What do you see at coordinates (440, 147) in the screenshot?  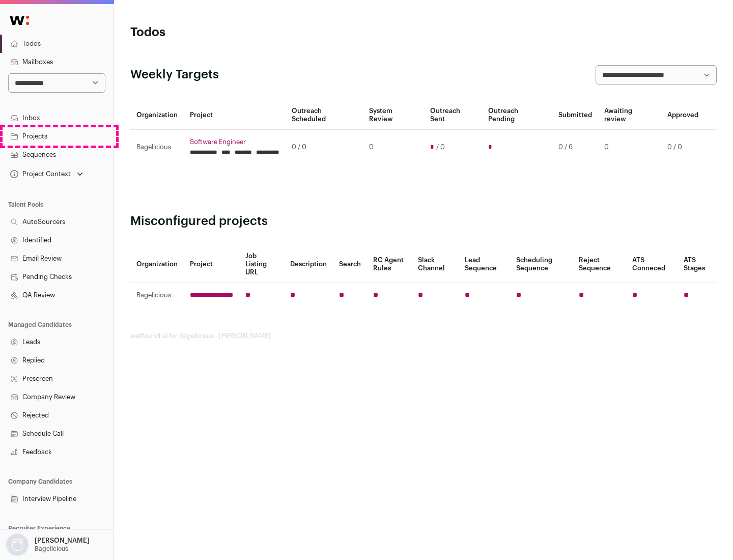 I see `span: / 0` at bounding box center [440, 147].